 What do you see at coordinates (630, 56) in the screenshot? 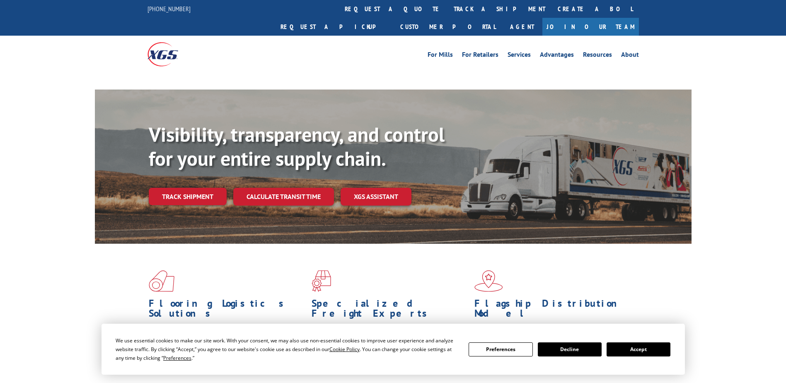
I see `a: About` at bounding box center [630, 56].